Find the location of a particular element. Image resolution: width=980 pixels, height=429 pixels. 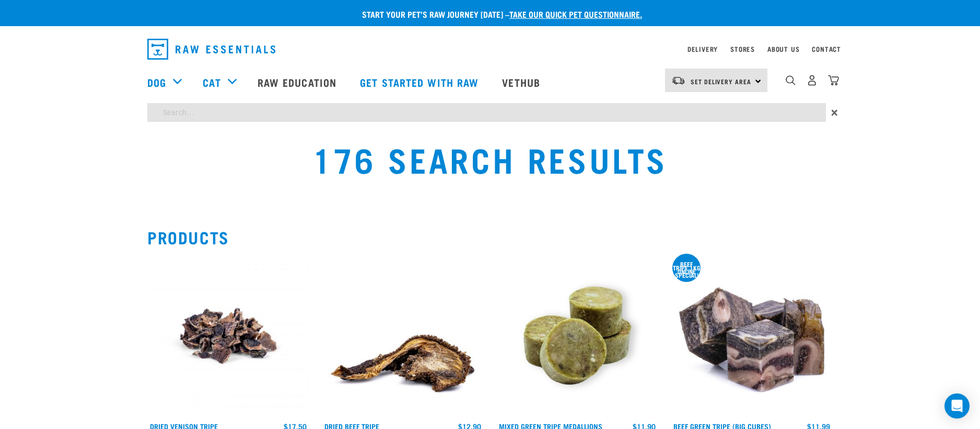

a: Dog is located at coordinates (157, 82).